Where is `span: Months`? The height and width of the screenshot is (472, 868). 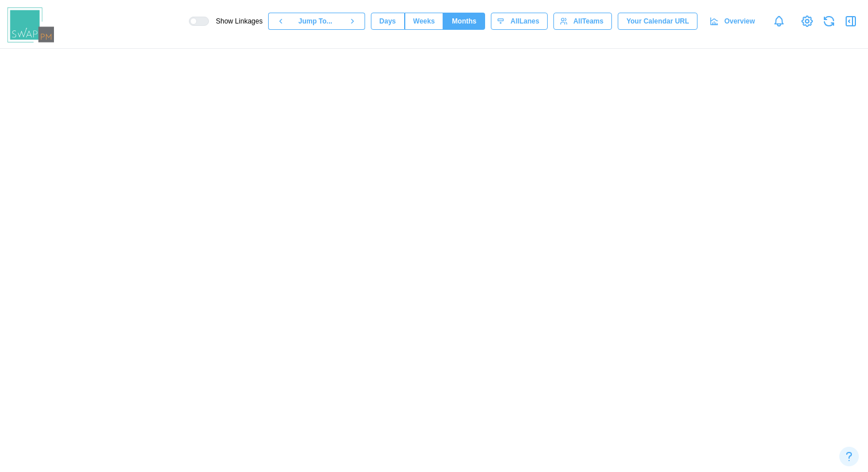
span: Months is located at coordinates (464, 21).